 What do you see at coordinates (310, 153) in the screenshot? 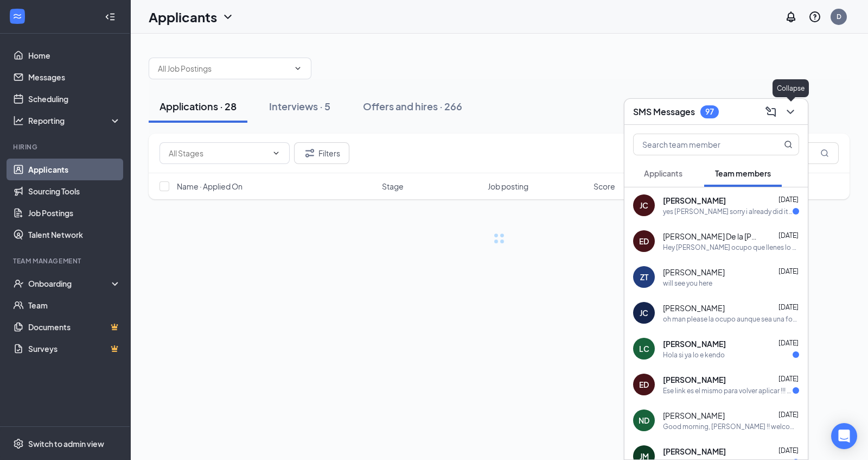
I see `svg: Filter` at bounding box center [310, 153].